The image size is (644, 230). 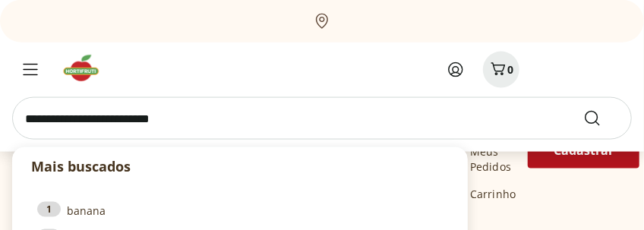 I want to click on input: search, so click(x=322, y=119).